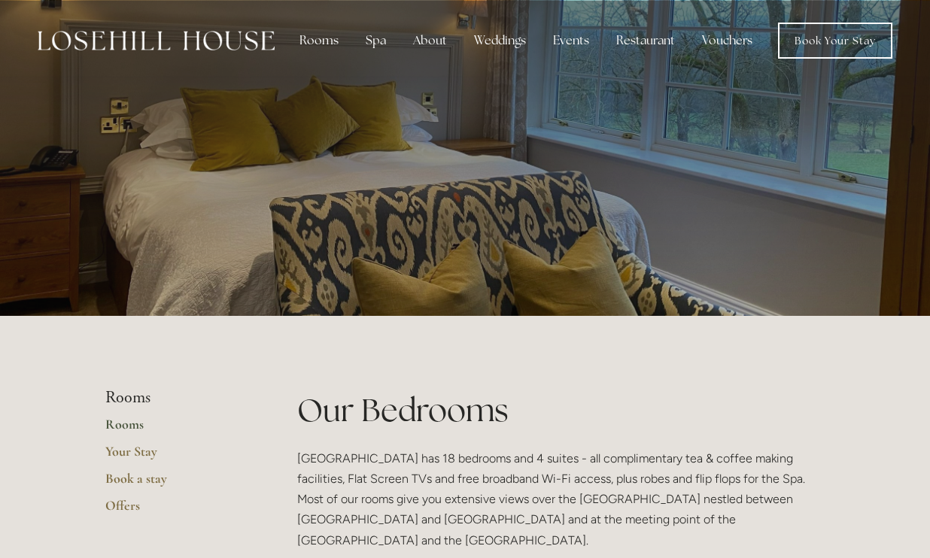 This screenshot has width=930, height=558. Describe the element at coordinates (560, 410) in the screenshot. I see `h1: Our Bedrooms` at that location.